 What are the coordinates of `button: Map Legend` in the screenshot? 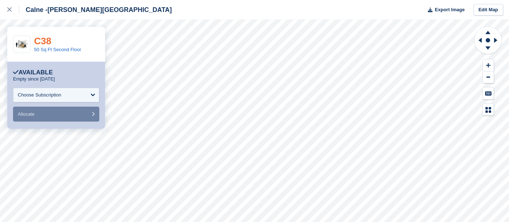 It's located at (489, 109).